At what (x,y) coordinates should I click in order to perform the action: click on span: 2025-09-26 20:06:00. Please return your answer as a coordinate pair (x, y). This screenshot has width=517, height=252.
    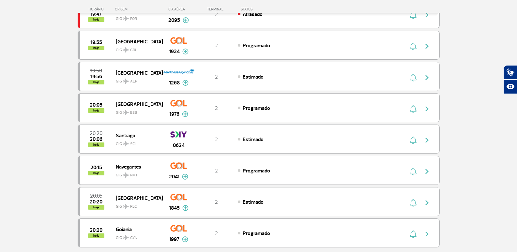
    Looking at the image, I should click on (96, 139).